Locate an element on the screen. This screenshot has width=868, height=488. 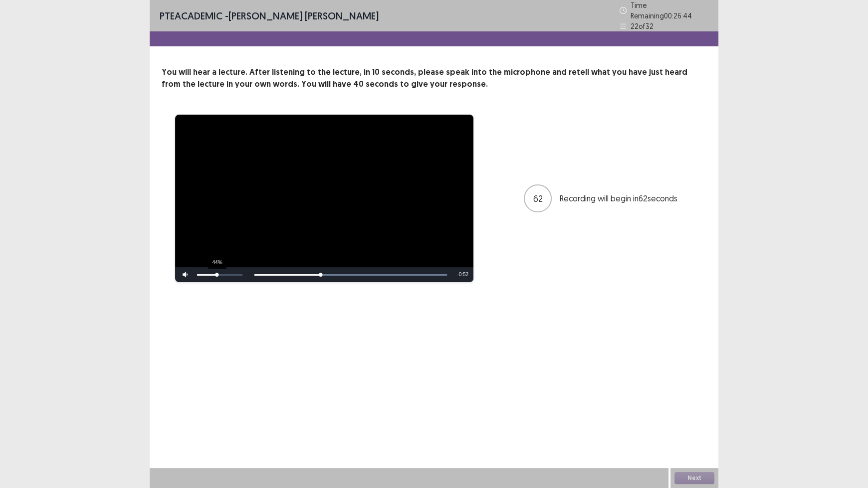
div: Video Player is located at coordinates (324, 199).